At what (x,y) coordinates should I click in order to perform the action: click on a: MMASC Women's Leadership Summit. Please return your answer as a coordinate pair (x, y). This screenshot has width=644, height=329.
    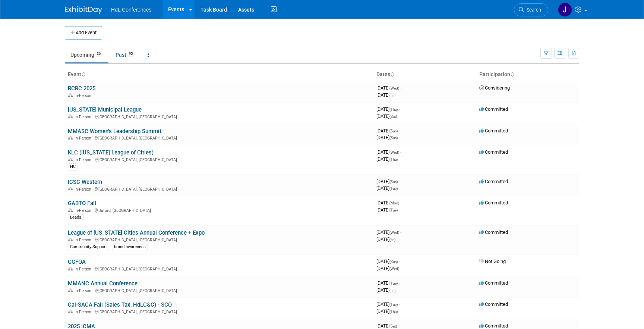
    Looking at the image, I should click on (115, 132).